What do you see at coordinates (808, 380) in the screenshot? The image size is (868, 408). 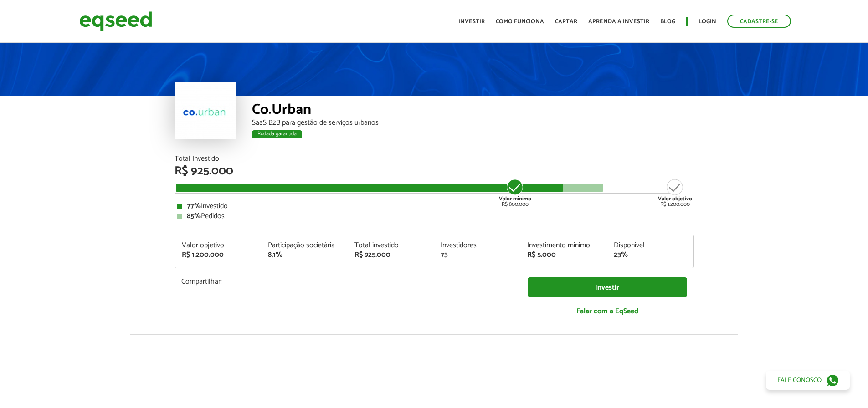 I see `a: Fale conosco` at bounding box center [808, 380].